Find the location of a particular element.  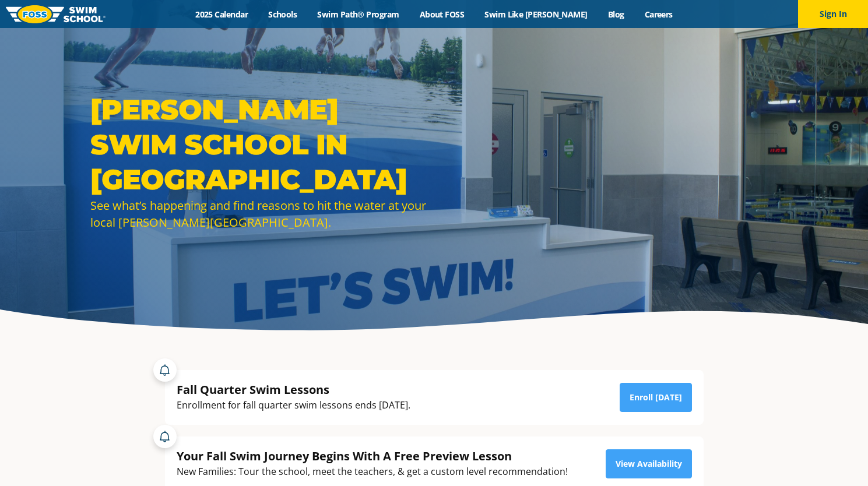

a: About FOSS is located at coordinates (442, 14).